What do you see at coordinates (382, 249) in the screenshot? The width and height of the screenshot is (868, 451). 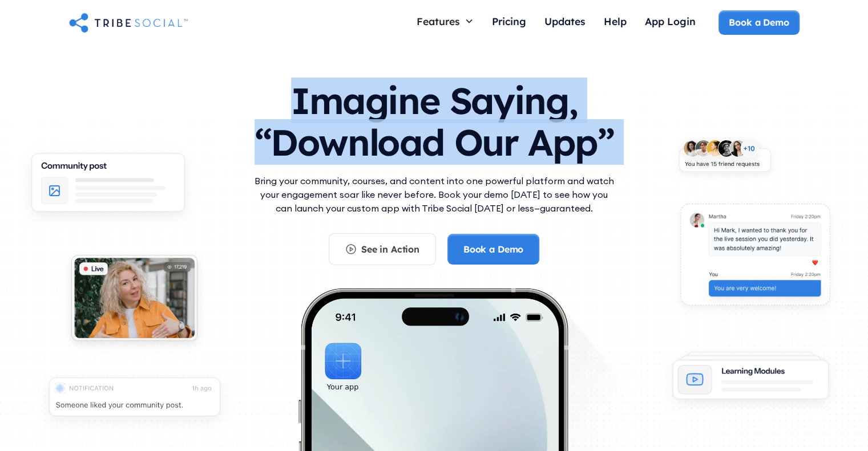 I see `a: See in Action` at bounding box center [382, 249].